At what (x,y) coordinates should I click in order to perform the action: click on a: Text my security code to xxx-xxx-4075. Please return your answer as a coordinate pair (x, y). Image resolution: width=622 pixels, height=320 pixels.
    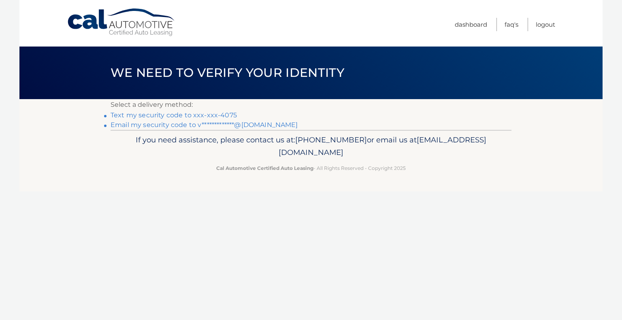
    Looking at the image, I should click on (174, 115).